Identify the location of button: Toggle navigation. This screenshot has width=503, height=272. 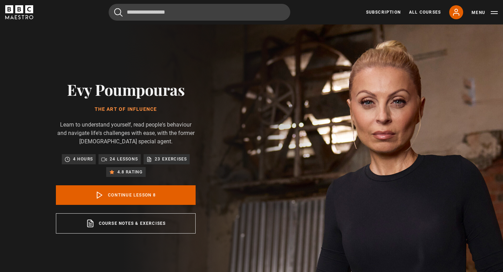
(484, 13).